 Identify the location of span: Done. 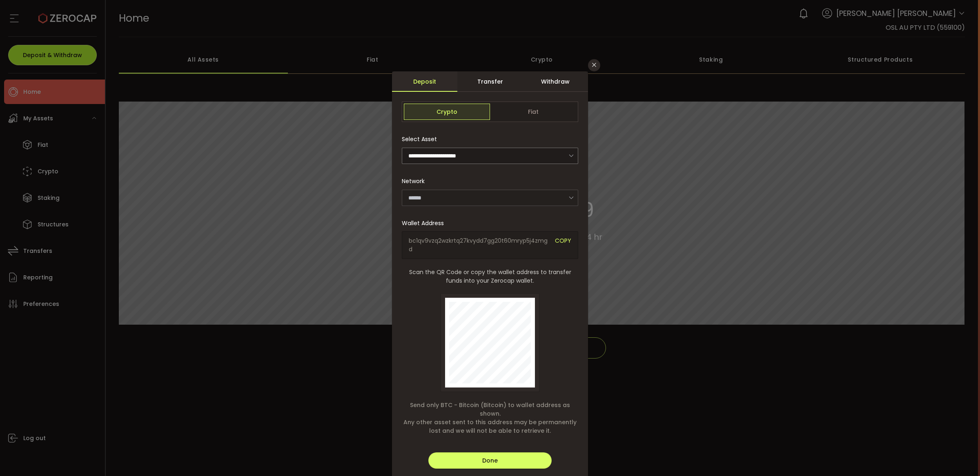
(490, 461).